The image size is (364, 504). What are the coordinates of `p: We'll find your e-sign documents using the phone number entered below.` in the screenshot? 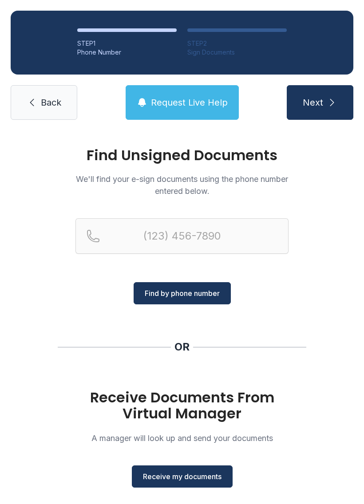 It's located at (182, 185).